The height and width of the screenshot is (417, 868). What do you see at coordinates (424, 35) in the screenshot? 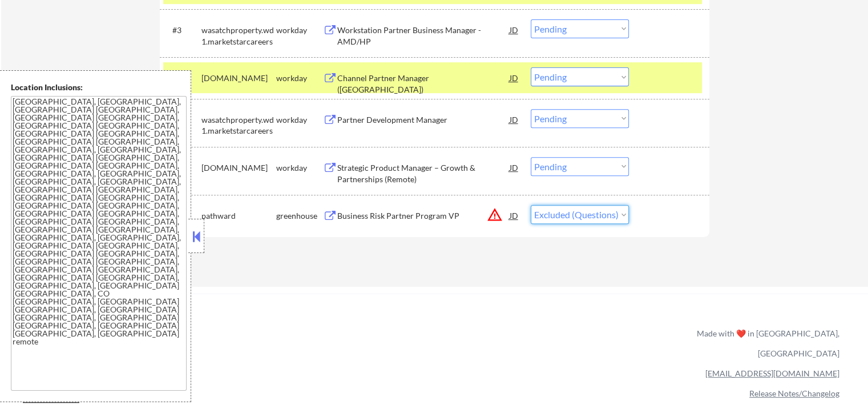
I see `div: Workstation Partner Business Manager - AMD/HP` at bounding box center [424, 35].